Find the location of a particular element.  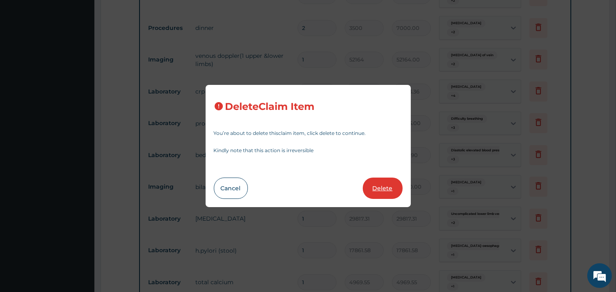

span: We're online! is located at coordinates (80, 133).